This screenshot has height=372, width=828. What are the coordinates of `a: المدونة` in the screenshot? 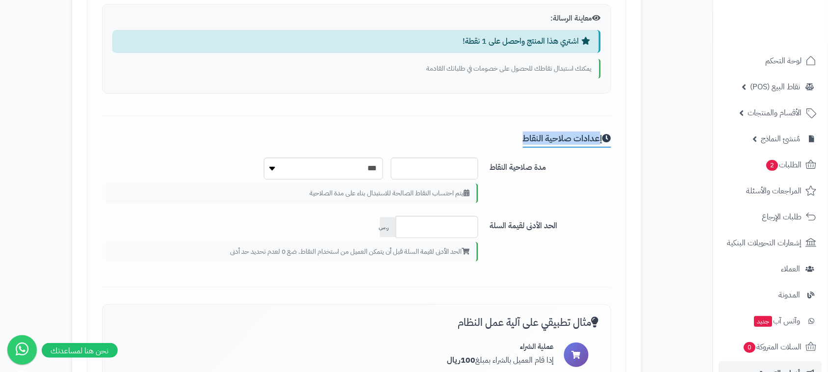 It's located at (770, 295).